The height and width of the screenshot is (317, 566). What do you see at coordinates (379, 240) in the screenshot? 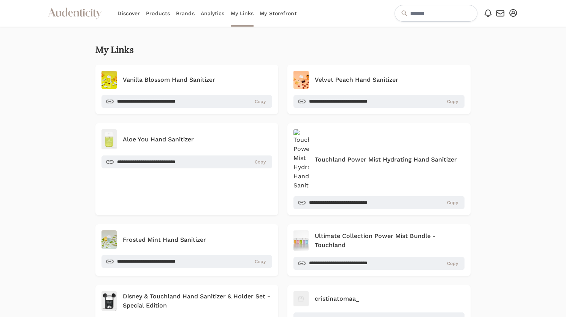
I see `a: Ultimate Collection Power Mist Bundle - Touchland Ultimate Collection Power Mist Bundle - Touchland` at bounding box center [379, 240].